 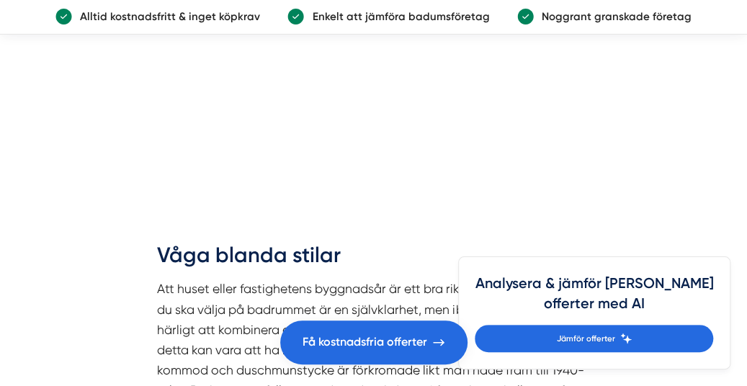 What do you see at coordinates (373, 259) in the screenshot?
I see `h2: Våga blanda stilar` at bounding box center [373, 259].